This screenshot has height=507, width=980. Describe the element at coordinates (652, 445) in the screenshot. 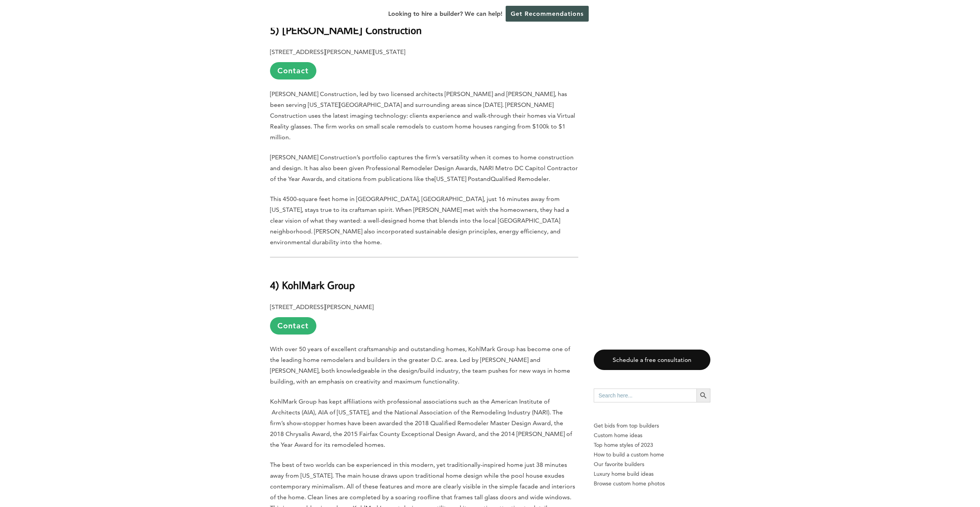

I see `a: Top home styles of 2023` at that location.